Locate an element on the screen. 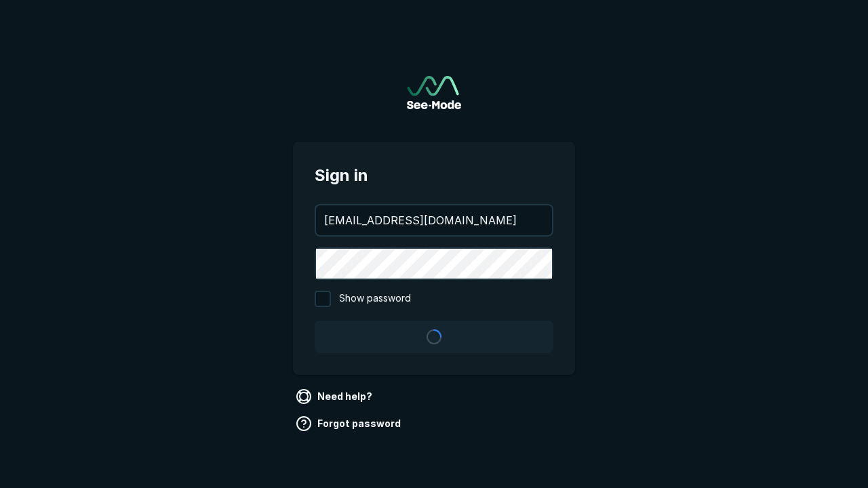 This screenshot has width=868, height=488. input: your@email.com is located at coordinates (434, 220).